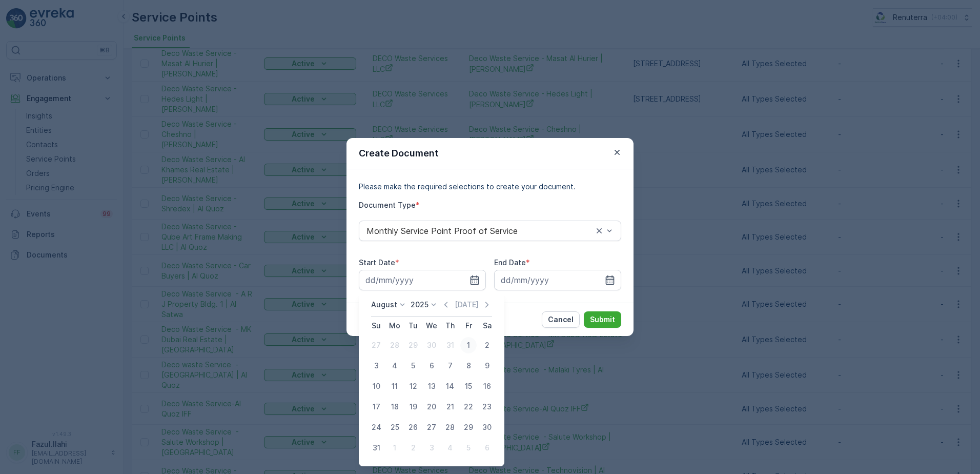 The width and height of the screenshot is (980, 474). What do you see at coordinates (602, 319) in the screenshot?
I see `p: Submit` at bounding box center [602, 319].